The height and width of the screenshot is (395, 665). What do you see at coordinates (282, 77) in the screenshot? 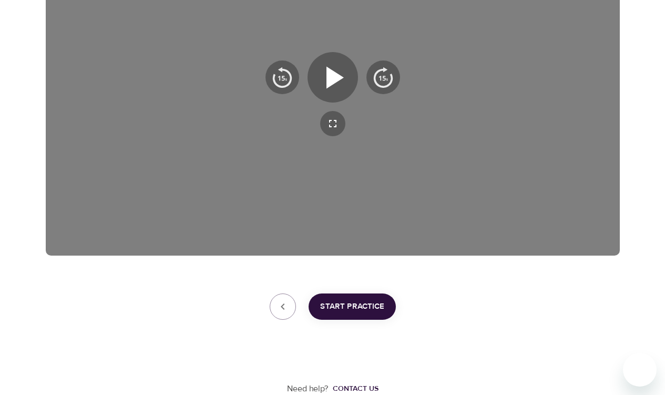
I see `img: 15s_prev.svg` at bounding box center [282, 77].